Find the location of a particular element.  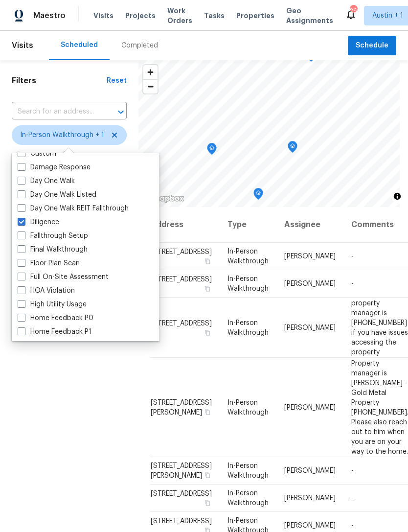

label: Floor Plan Scan is located at coordinates (49, 263).